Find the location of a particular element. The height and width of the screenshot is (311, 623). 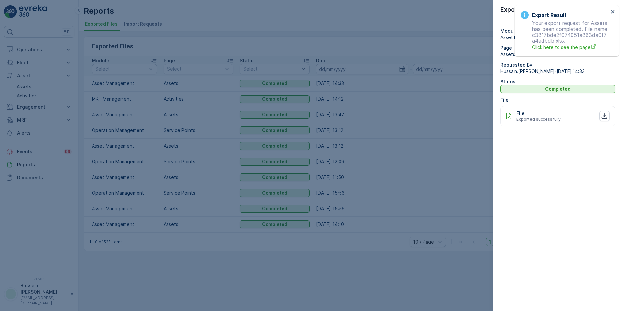

button: Completed is located at coordinates (558, 89).